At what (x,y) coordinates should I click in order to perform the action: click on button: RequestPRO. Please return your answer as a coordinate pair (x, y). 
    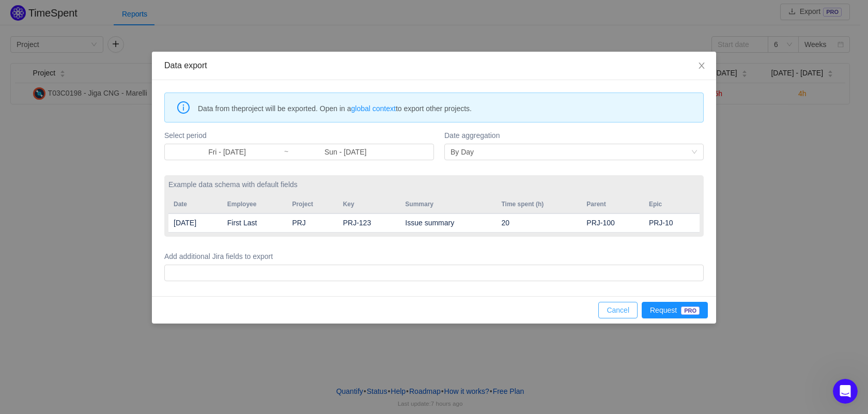
    Looking at the image, I should click on (675, 310).